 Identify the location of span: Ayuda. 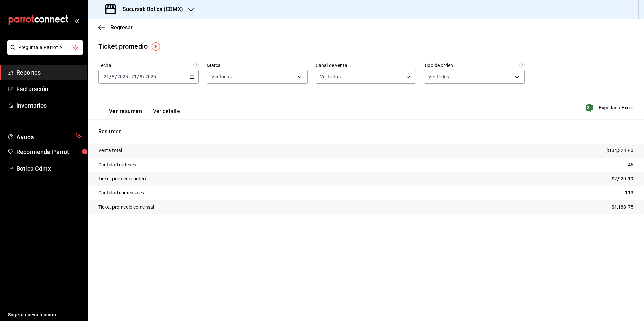
(44, 136).